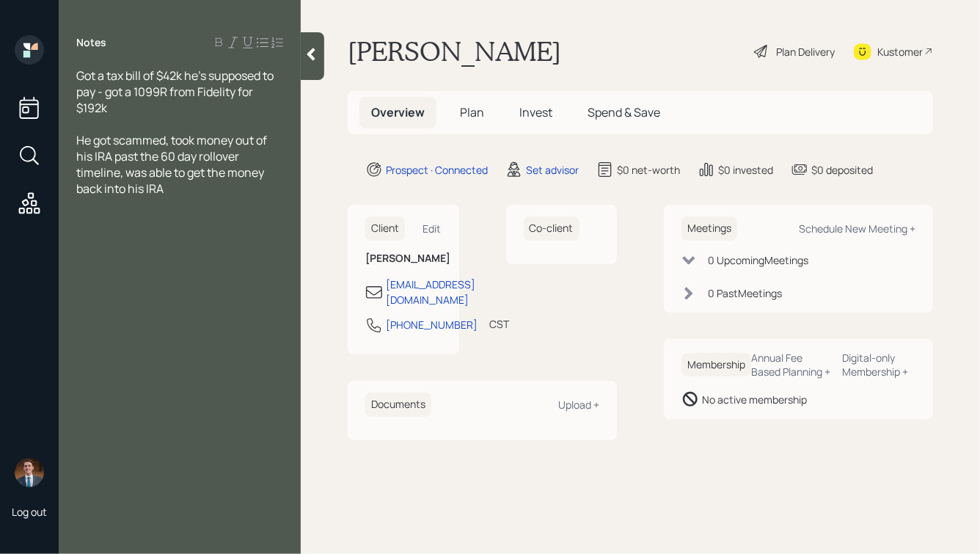  Describe the element at coordinates (856, 228) in the screenshot. I see `div: Schedule New Meeting +` at that location.